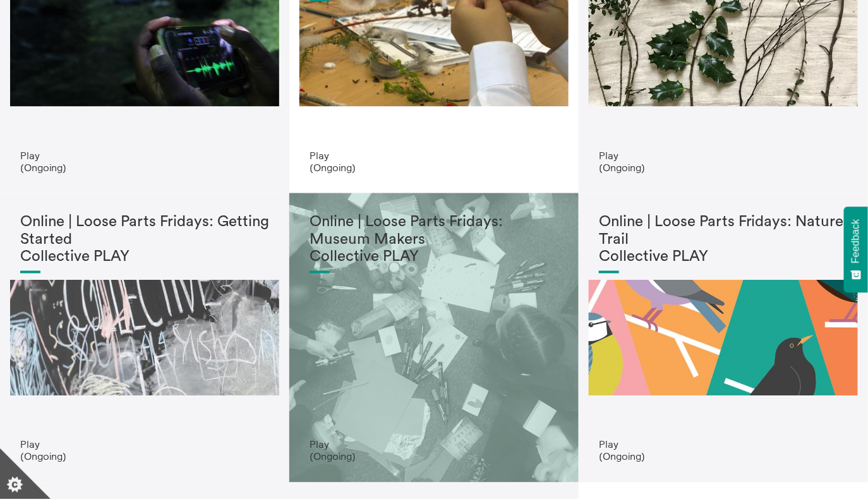 The height and width of the screenshot is (499, 868). I want to click on h1: Online | Loose Parts Fridays: Getting Started Collective PLAY, so click(145, 240).